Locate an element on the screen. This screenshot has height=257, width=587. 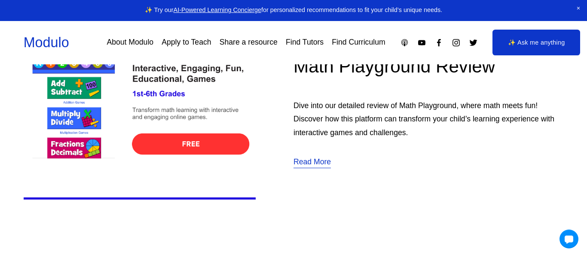
a: Apple Podcasts is located at coordinates (404, 43).